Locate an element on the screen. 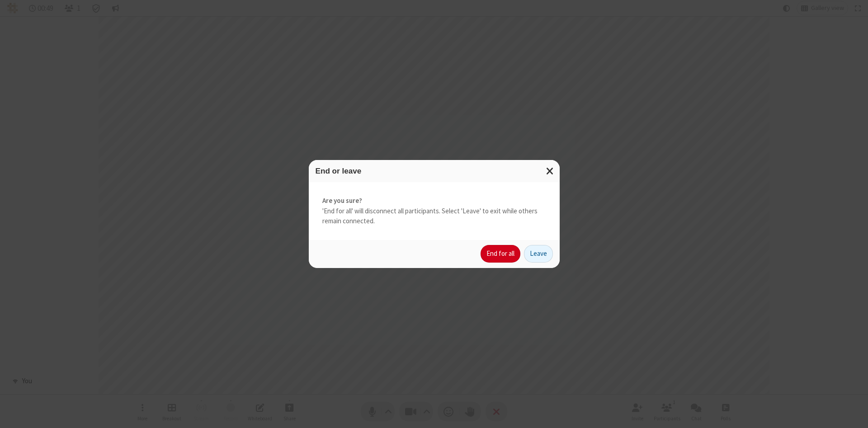 This screenshot has height=428, width=868. button: Close modal is located at coordinates (550, 171).